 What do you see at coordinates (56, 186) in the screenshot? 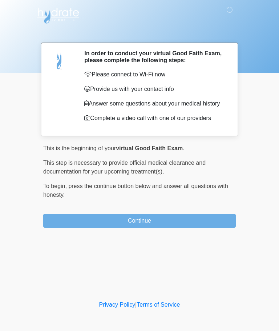
I see `span: To begin,` at bounding box center [56, 186].